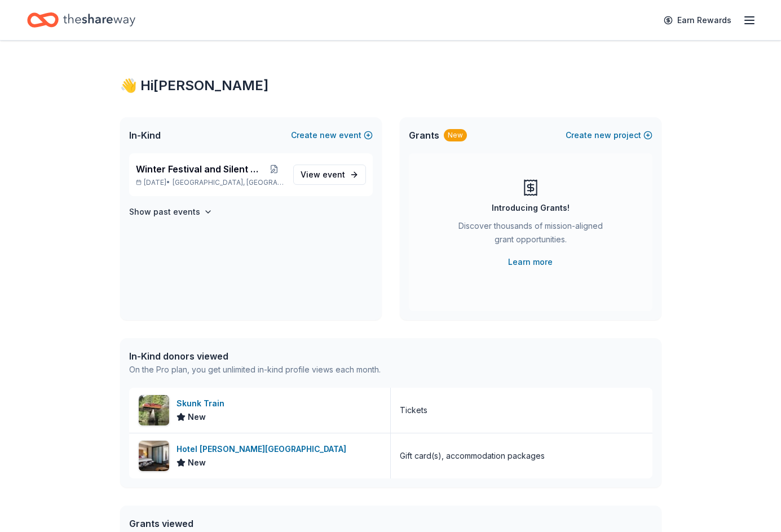 The image size is (781, 532). I want to click on div: Grants viewed, so click(237, 523).